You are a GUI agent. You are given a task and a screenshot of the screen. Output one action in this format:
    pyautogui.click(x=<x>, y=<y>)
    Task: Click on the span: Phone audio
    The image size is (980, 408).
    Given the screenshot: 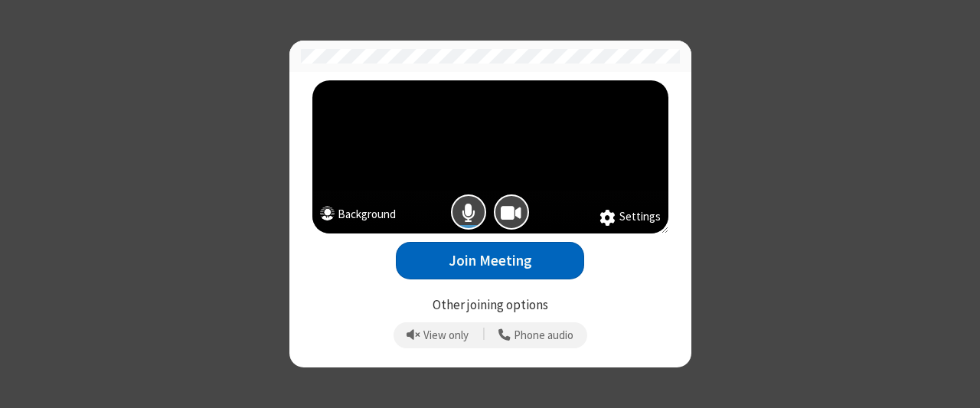 What is the action you would take?
    pyautogui.click(x=544, y=336)
    